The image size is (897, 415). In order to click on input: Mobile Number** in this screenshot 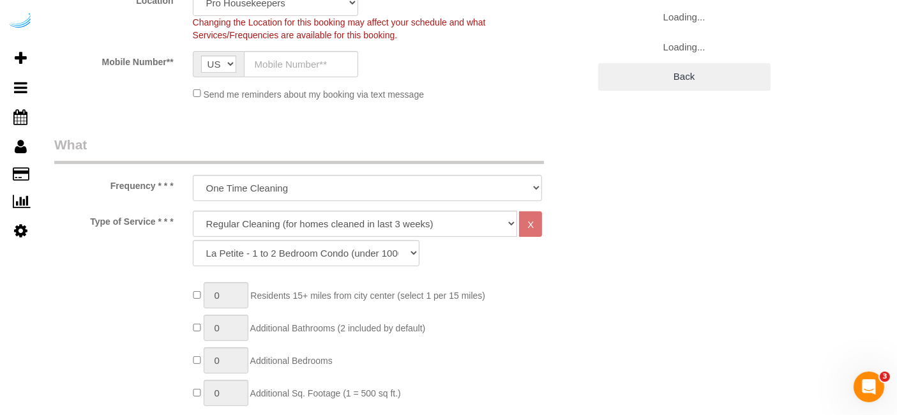, I will do `click(301, 64)`.